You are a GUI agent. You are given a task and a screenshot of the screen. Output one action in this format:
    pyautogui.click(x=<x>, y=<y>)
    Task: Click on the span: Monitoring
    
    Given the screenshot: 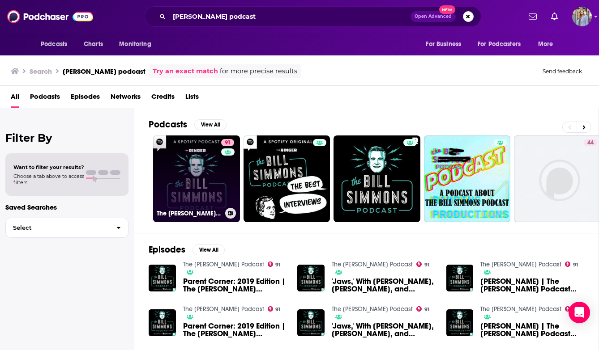 What is the action you would take?
    pyautogui.click(x=135, y=44)
    